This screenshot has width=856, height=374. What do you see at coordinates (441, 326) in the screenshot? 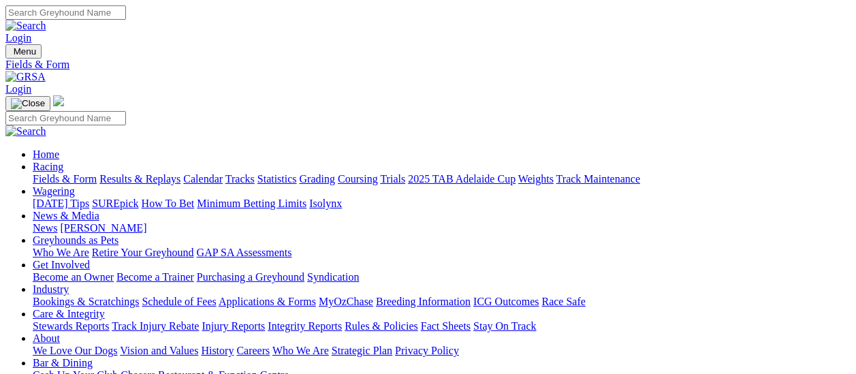
I see `div: Care & Integrity` at bounding box center [441, 326].